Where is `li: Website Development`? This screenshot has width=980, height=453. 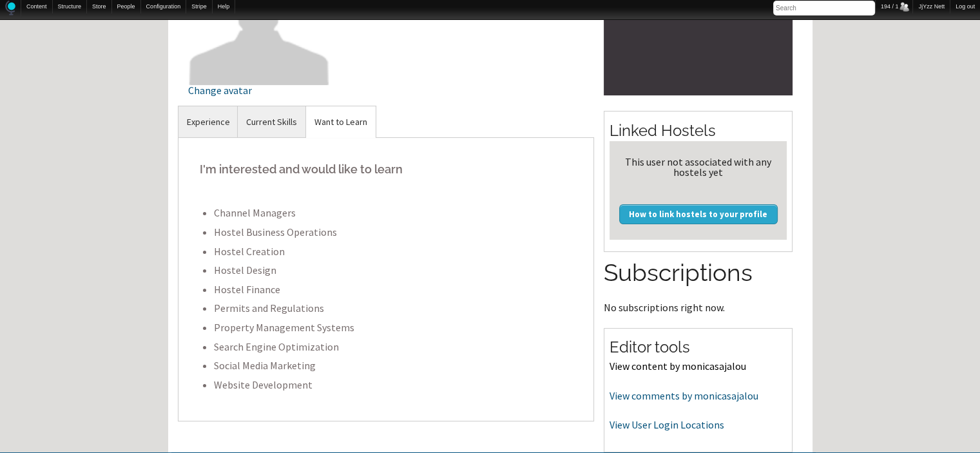 li: Website Development is located at coordinates (394, 385).